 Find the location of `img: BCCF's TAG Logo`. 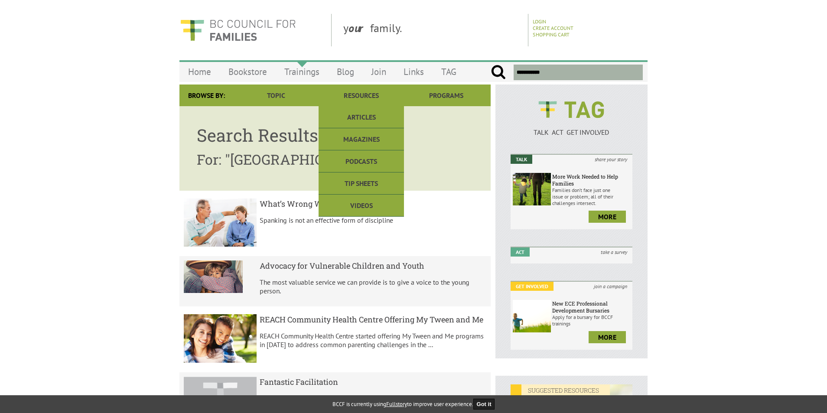

img: BCCF's TAG Logo is located at coordinates (572, 110).